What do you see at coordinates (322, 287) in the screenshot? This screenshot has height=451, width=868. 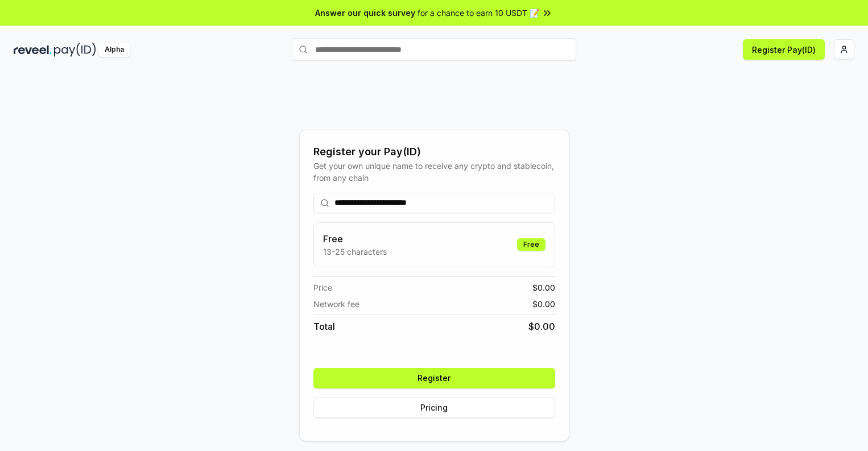 I see `span: Price` at bounding box center [322, 287].